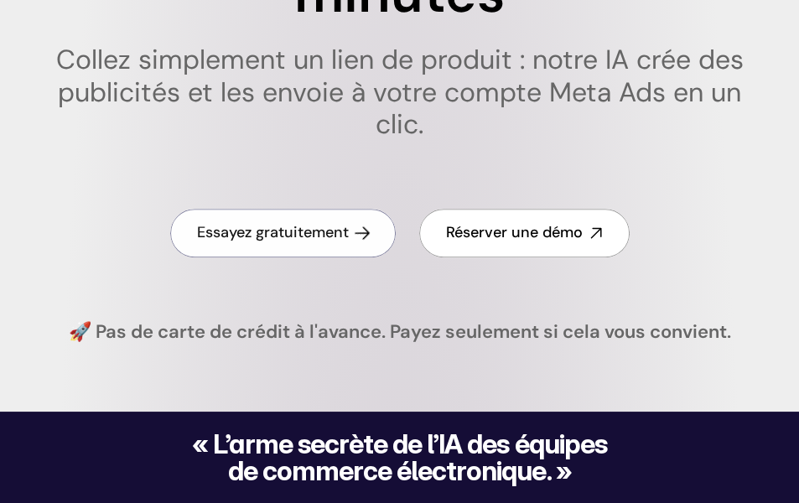 Image resolution: width=799 pixels, height=503 pixels. Describe the element at coordinates (400, 331) in the screenshot. I see `font: 🚀 Pas de carte de crédit à l'avance. Payez seulement si cela vous convient.` at that location.